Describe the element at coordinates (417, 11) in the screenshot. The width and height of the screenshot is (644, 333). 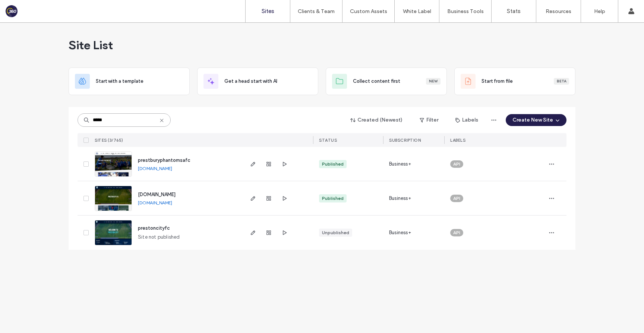
I see `label: White Label` at that location.